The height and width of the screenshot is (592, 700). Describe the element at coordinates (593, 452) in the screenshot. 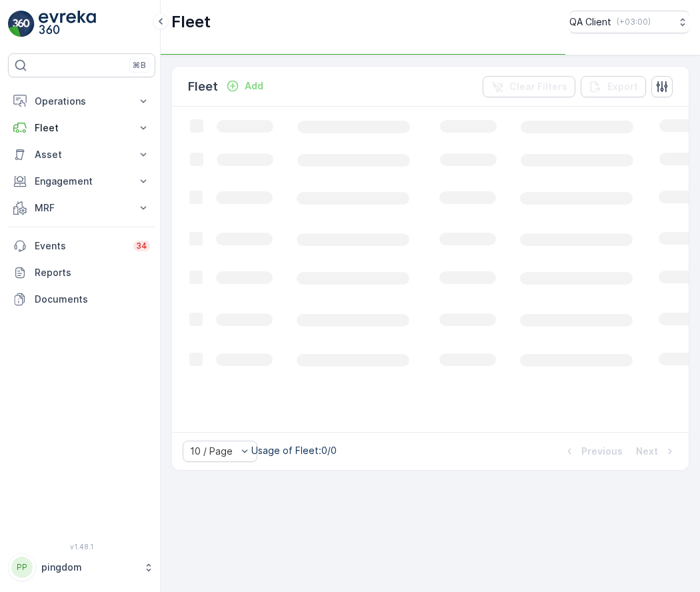

I see `button: Previous` at that location.